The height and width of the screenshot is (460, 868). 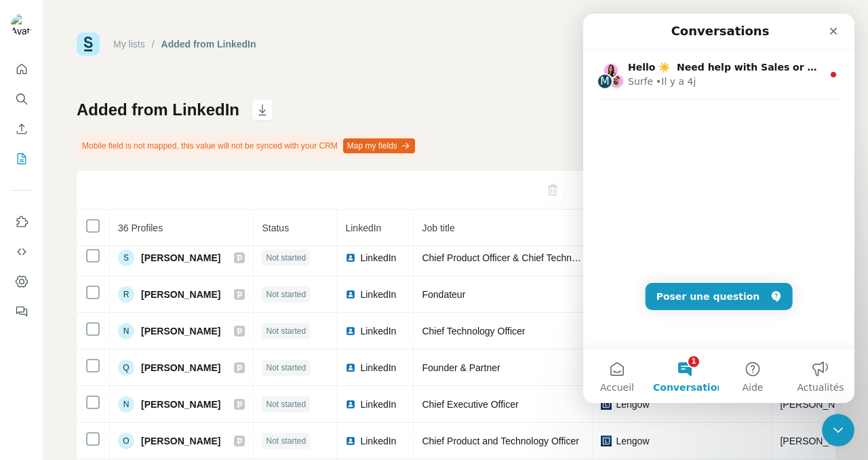 I want to click on span: Hello ☀️ ​ Need help with Sales or Support? We've got you covered!, so click(x=223, y=54).